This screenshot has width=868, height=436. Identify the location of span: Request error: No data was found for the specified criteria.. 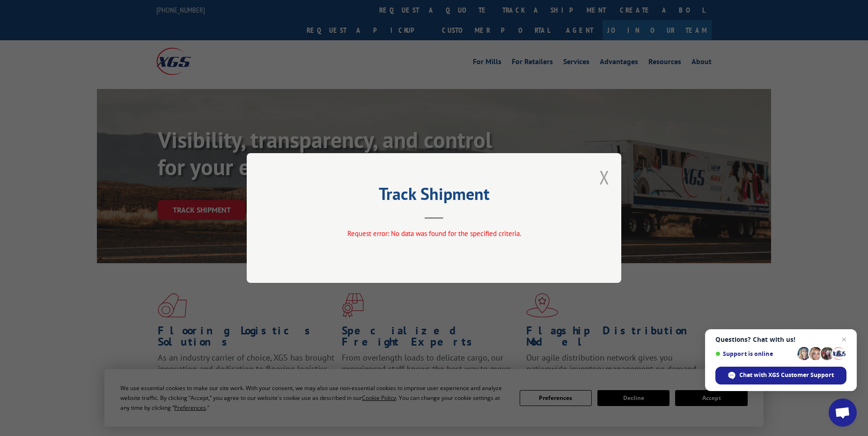
(434, 234).